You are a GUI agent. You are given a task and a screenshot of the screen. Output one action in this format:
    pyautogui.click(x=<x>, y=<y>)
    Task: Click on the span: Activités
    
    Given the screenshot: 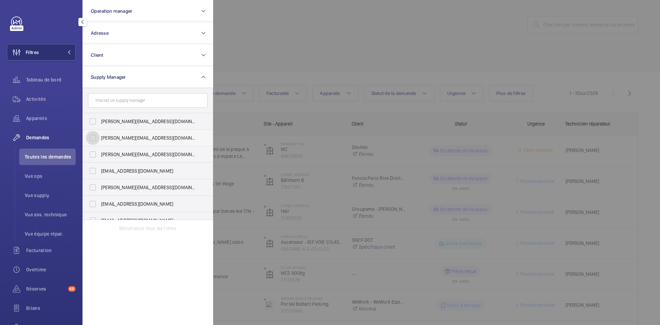 What is the action you would take?
    pyautogui.click(x=51, y=99)
    